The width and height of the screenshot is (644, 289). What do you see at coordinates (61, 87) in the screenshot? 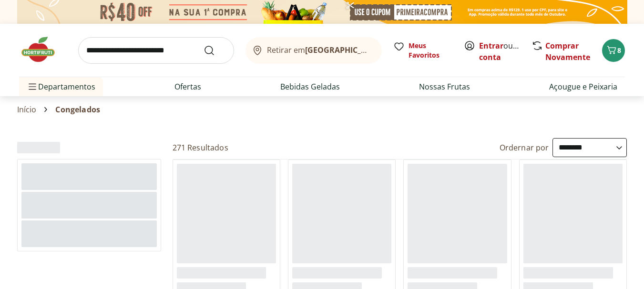
I see `span: Departamentos` at bounding box center [61, 87].